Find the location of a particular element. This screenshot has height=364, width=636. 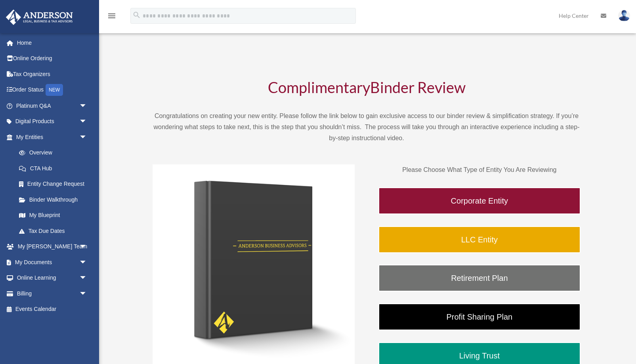

a: Tax Due Dates is located at coordinates (55, 231).